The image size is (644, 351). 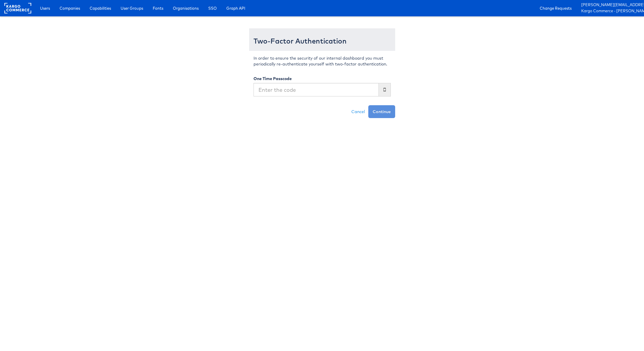 I want to click on span: Users, so click(x=45, y=8).